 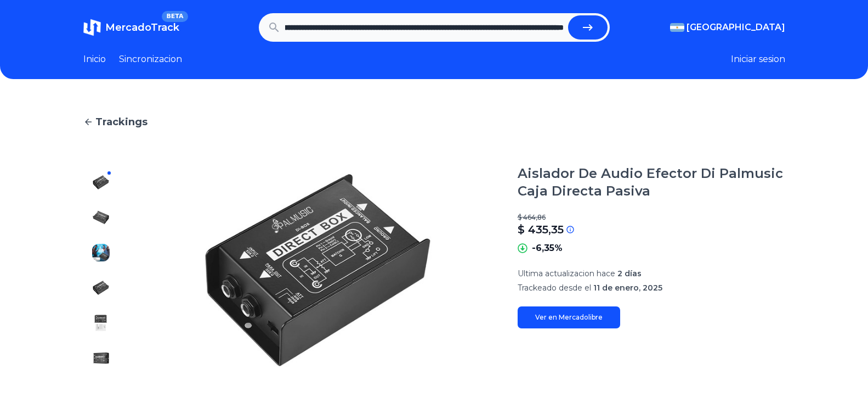 What do you see at coordinates (677, 27) in the screenshot?
I see `img: Argentina` at bounding box center [677, 27].